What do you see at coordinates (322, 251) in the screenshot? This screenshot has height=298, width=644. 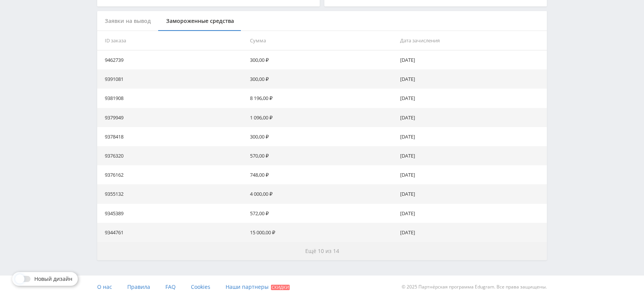 I see `button: Ещё 10 из 14` at bounding box center [322, 251].